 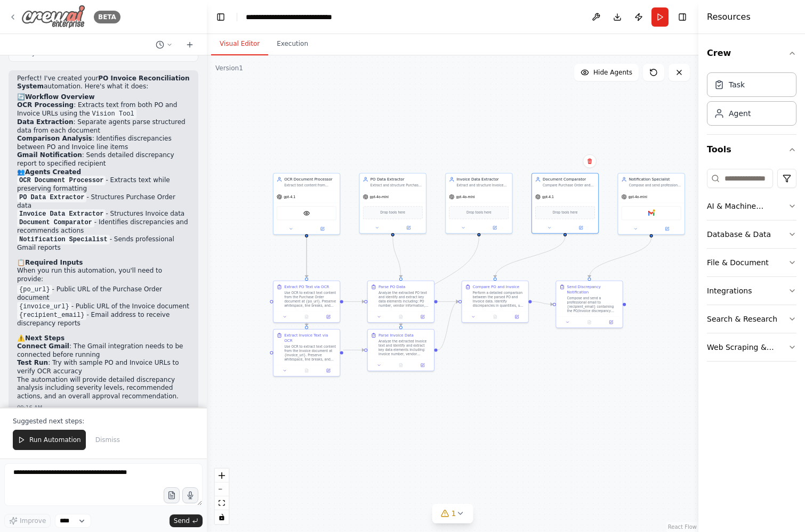 I want to click on div: Compare Purchase Order and Invoice line items, identify discrepancies in quantities, prices, desc..., so click(x=569, y=185).